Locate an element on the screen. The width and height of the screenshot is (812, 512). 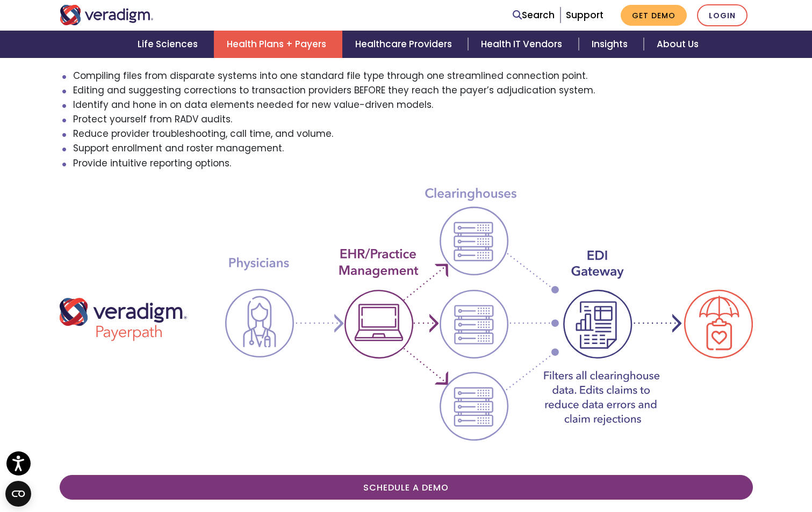
li: Identify and hone in on data elements needed for new value-driven models. is located at coordinates (413, 104).